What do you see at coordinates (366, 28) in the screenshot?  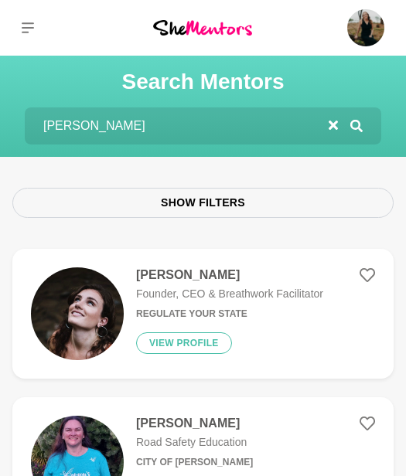 I see `button: Jess Smithies` at bounding box center [366, 28].